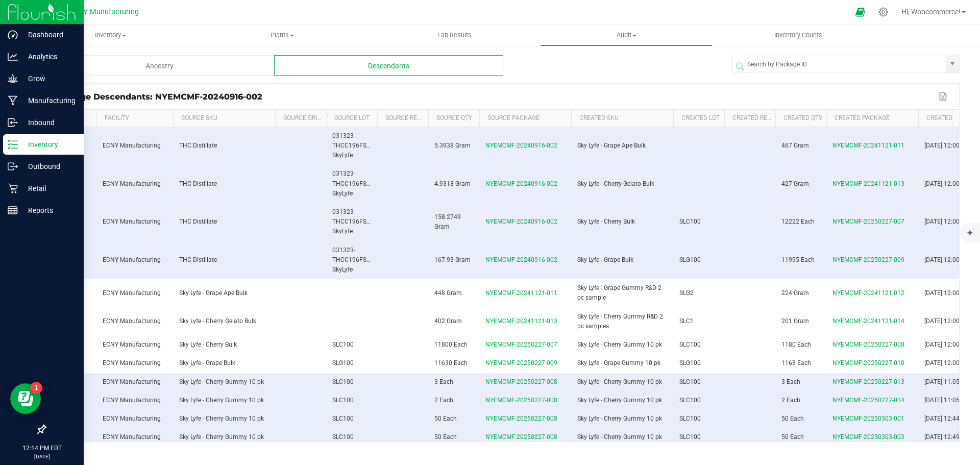  I want to click on inline-svg: Inventory, so click(13, 144).